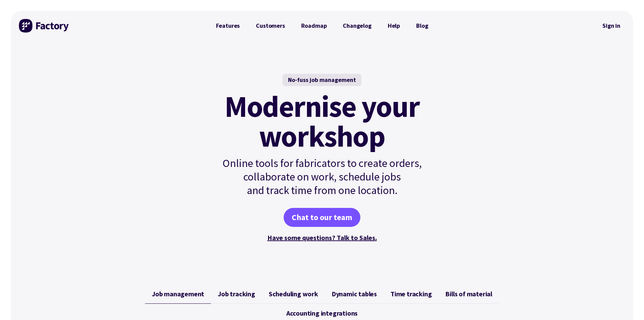 Image resolution: width=644 pixels, height=320 pixels. Describe the element at coordinates (314, 26) in the screenshot. I see `a: Roadmap` at that location.